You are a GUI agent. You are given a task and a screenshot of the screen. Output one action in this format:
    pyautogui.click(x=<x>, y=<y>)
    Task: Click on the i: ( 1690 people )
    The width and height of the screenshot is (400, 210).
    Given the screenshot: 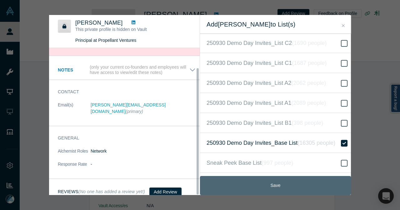 What is the action you would take?
    pyautogui.click(x=309, y=43)
    